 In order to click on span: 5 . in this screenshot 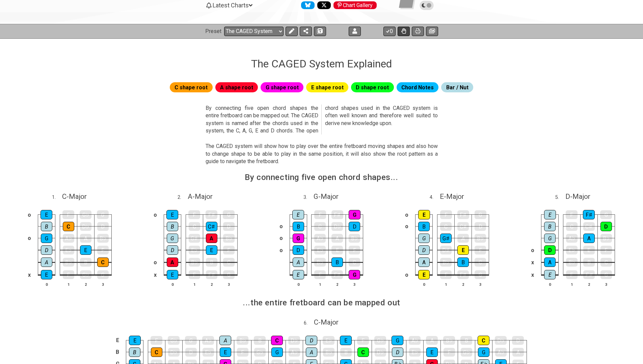, I will do `click(560, 198)`.